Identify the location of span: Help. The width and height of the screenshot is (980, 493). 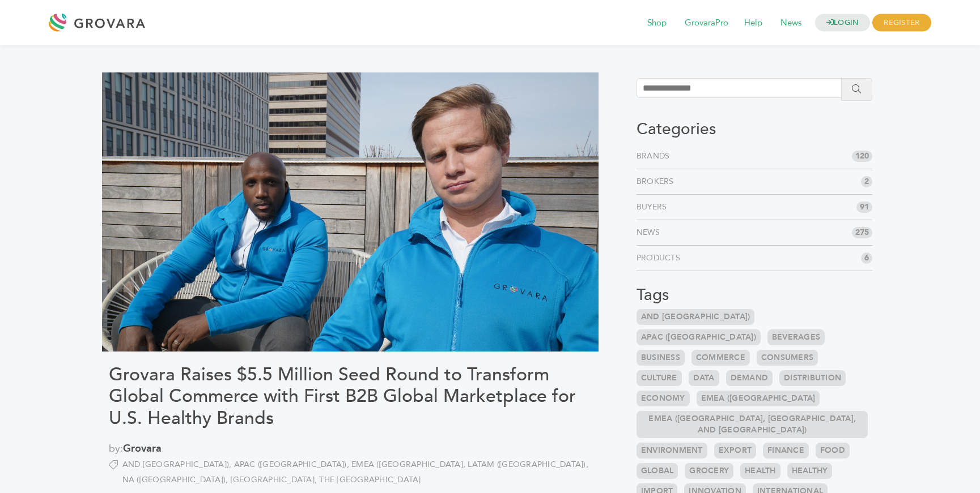
(753, 23).